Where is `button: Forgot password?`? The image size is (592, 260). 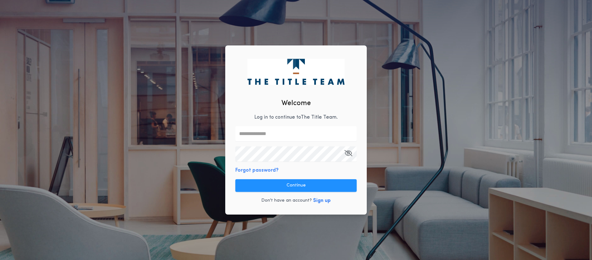 button: Forgot password? is located at coordinates (257, 170).